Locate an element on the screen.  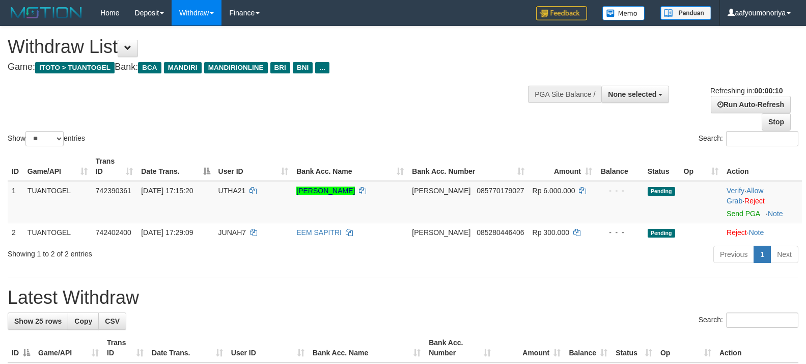
td: 2 is located at coordinates (15, 232).